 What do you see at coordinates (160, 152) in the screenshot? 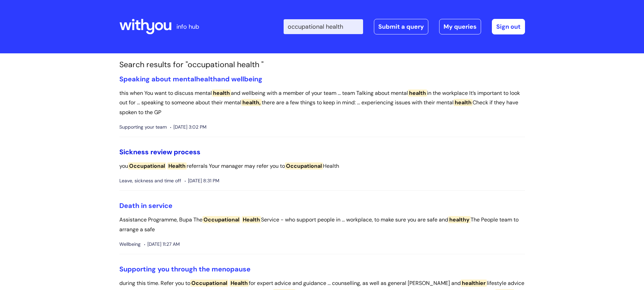
I see `a: Sickness review process` at bounding box center [160, 152].